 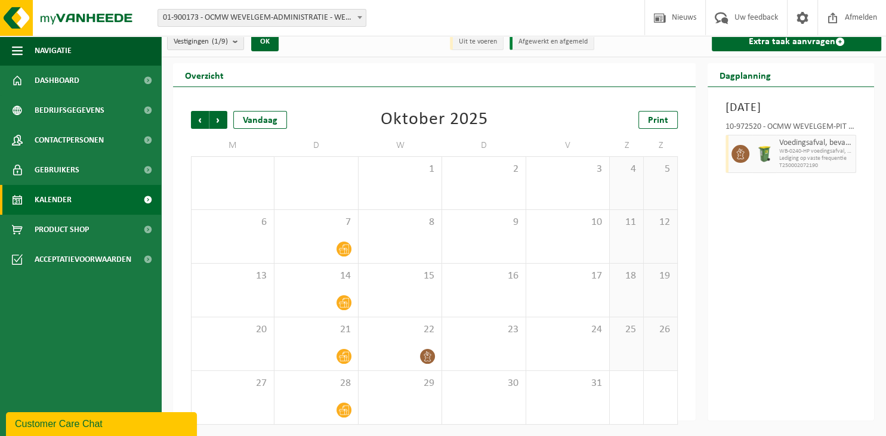 I want to click on span: 5, so click(x=661, y=170).